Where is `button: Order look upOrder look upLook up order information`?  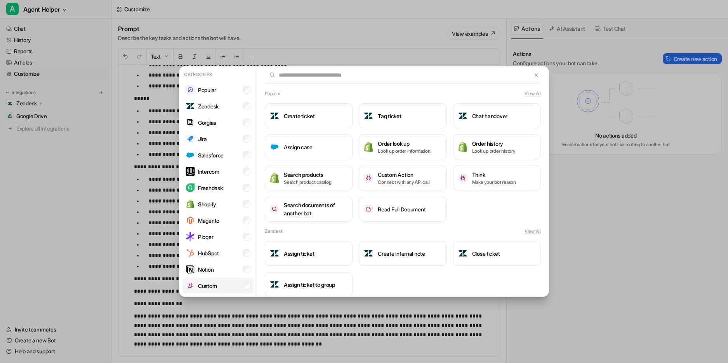 button: Order look upOrder look upLook up order information is located at coordinates (403, 147).